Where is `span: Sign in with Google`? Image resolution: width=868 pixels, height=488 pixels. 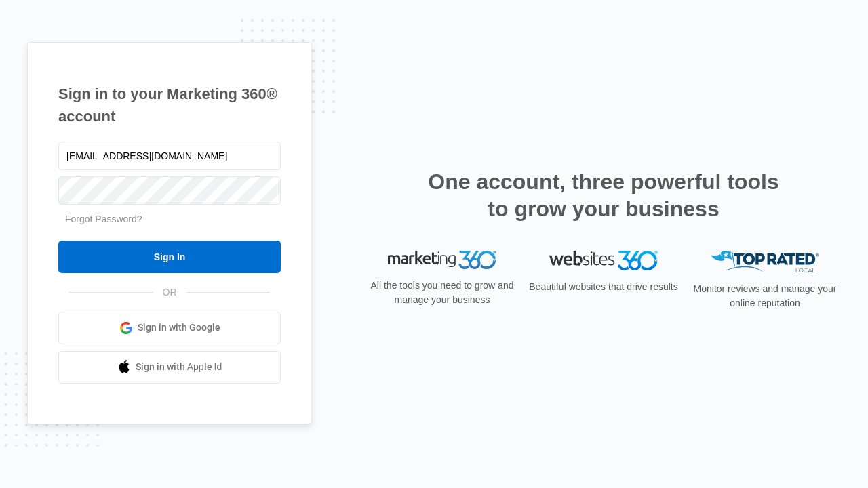
span: Sign in with Google is located at coordinates (179, 328).